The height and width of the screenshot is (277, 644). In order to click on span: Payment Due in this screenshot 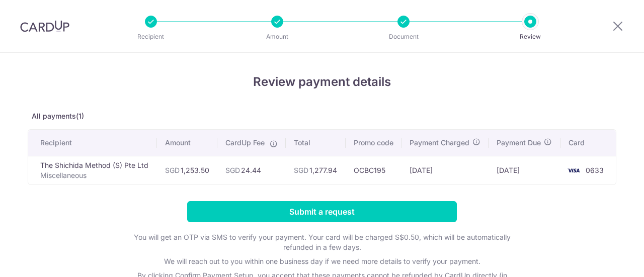, I will do `click(519, 143)`.